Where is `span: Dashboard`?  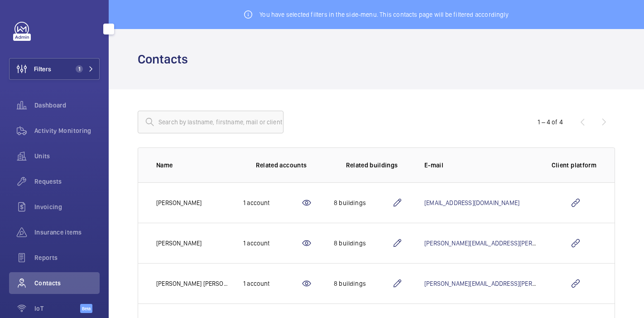
span: Dashboard is located at coordinates (67, 105).